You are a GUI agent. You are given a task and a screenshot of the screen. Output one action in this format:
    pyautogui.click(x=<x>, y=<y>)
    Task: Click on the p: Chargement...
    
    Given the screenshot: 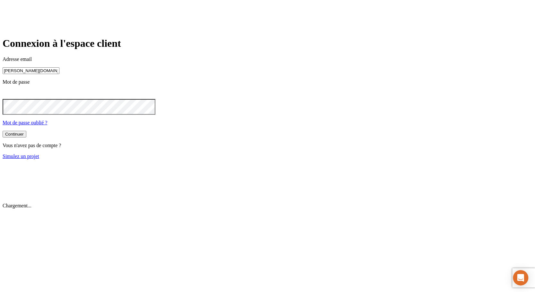 What is the action you would take?
    pyautogui.click(x=267, y=206)
    